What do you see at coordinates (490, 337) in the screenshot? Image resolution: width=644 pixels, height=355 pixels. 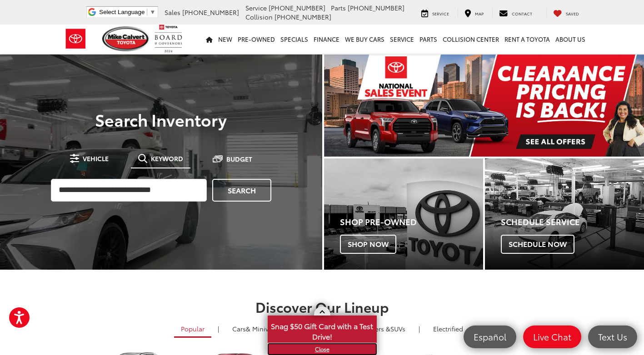 I see `a: Español` at bounding box center [490, 337].